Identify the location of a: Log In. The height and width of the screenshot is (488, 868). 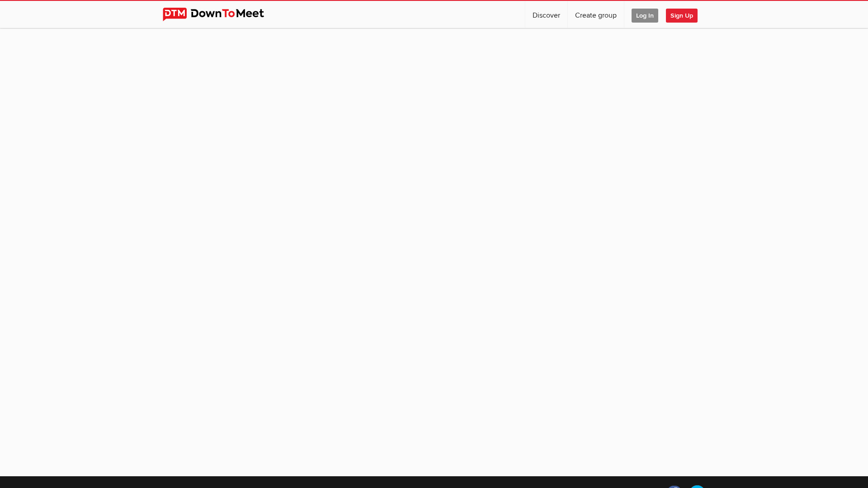
(645, 14).